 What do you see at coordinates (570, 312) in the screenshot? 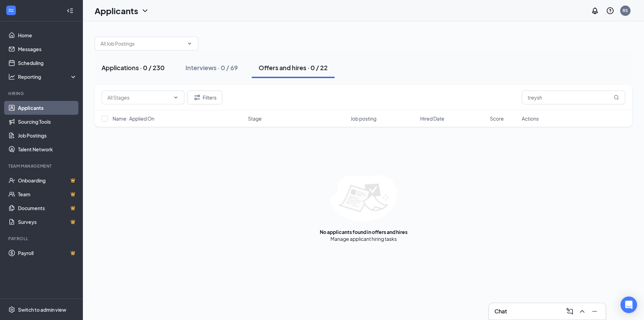
I see `svg: ComposeMessage` at bounding box center [570, 312].